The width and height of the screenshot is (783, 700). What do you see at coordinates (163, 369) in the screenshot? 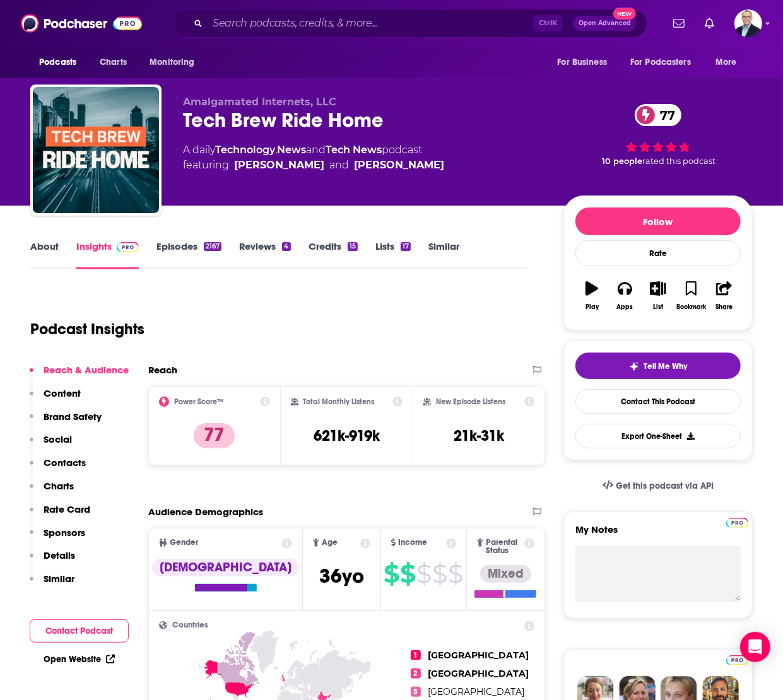
I see `h2: Reach` at bounding box center [163, 369].